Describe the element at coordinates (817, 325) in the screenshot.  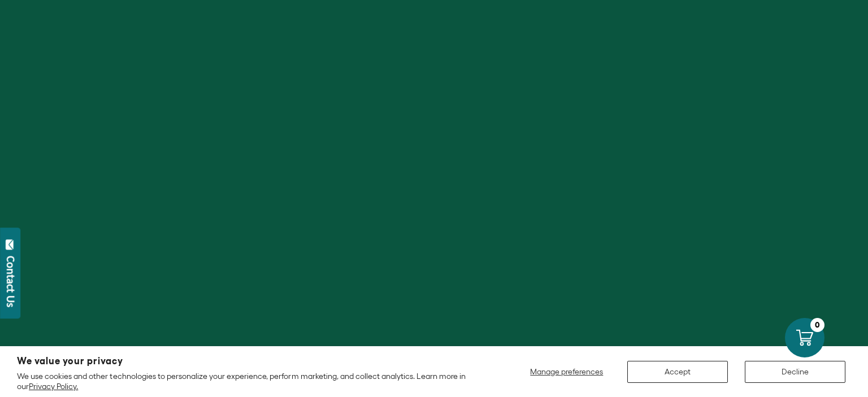
I see `div: 0` at that location.